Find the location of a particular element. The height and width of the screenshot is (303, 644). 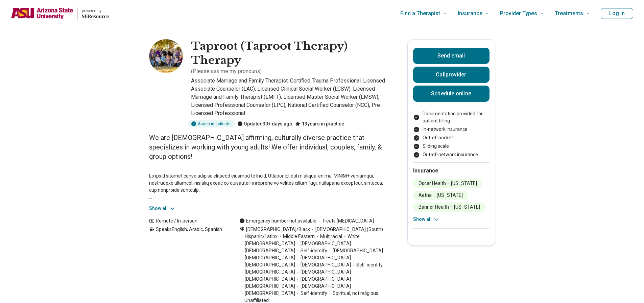

li: In-network insurance is located at coordinates (452, 130).